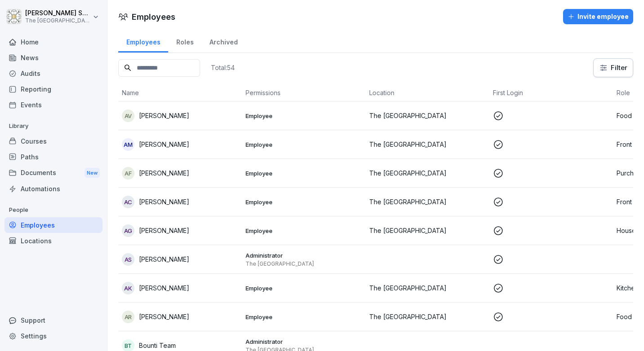 This screenshot has width=644, height=351. What do you see at coordinates (53, 58) in the screenshot?
I see `div: News` at bounding box center [53, 58].